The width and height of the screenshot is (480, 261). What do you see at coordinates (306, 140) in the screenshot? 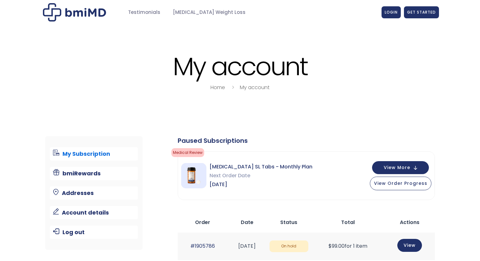
I see `div: Paused Subscriptions` at bounding box center [306, 140].